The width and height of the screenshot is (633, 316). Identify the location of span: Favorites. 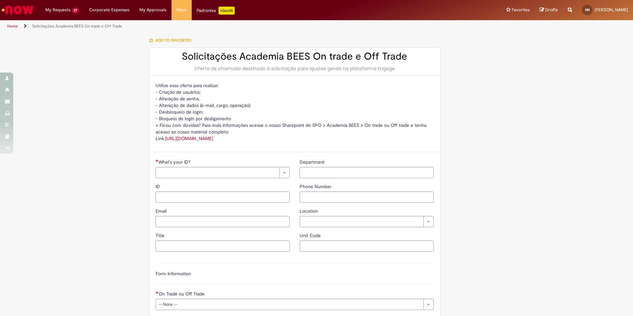
(521, 10).